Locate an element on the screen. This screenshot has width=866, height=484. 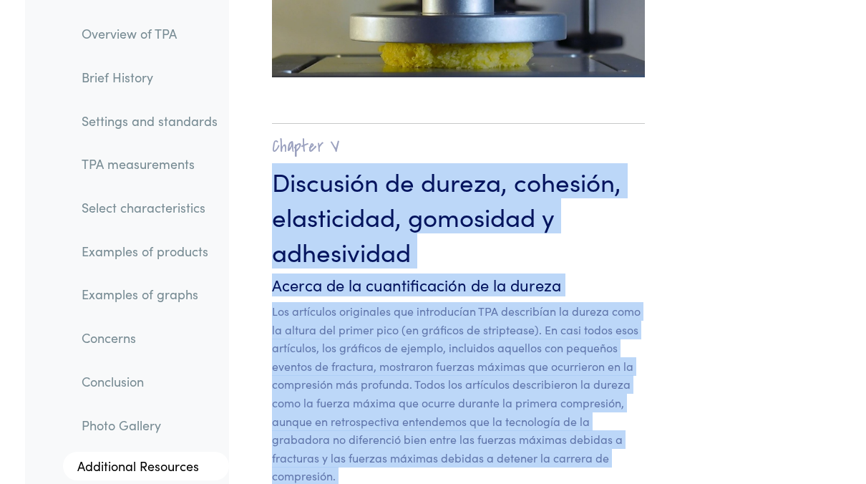
h2: Chapter V is located at coordinates (458, 146).